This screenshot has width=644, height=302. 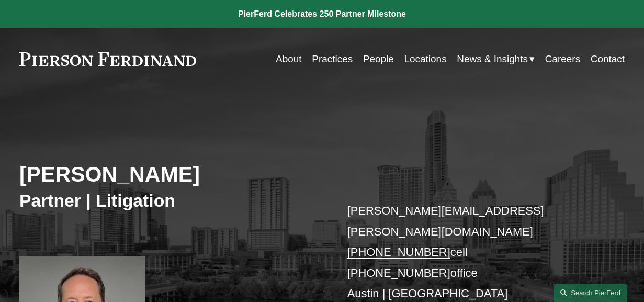 I want to click on a: About, so click(x=289, y=59).